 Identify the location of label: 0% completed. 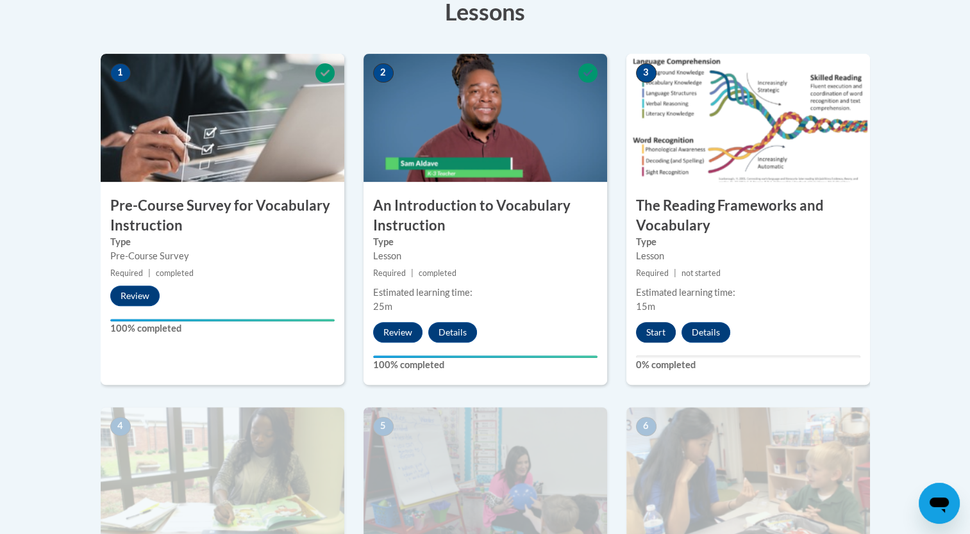
(748, 365).